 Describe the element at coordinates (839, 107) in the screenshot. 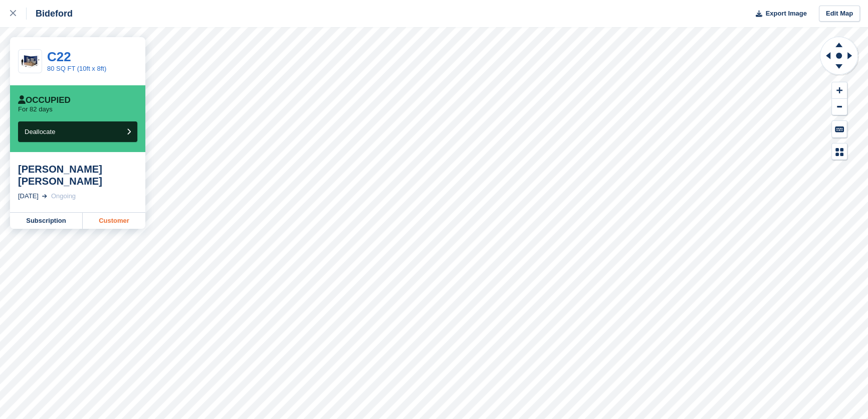

I see `button: Zoom Out` at that location.